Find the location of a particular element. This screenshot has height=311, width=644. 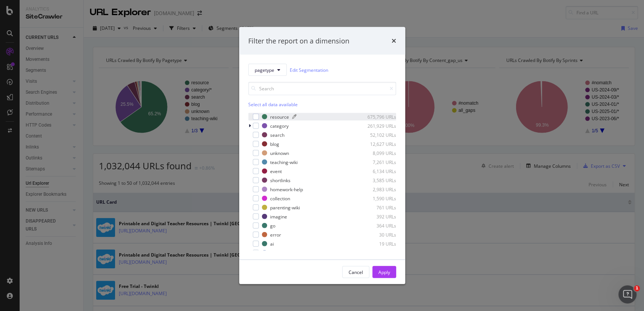

div: 392 URLs is located at coordinates (378, 216).